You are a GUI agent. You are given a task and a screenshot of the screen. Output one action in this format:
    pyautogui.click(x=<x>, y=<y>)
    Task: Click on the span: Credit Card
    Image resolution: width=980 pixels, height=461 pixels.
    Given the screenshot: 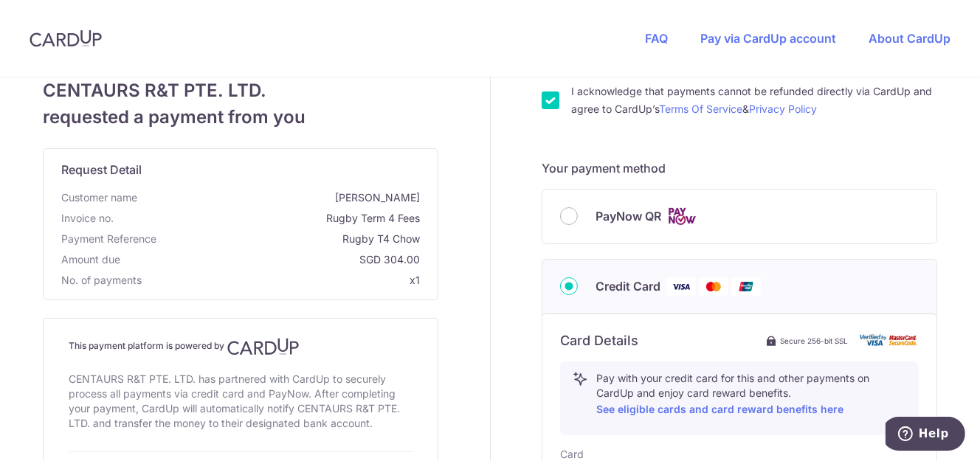 What is the action you would take?
    pyautogui.click(x=628, y=286)
    